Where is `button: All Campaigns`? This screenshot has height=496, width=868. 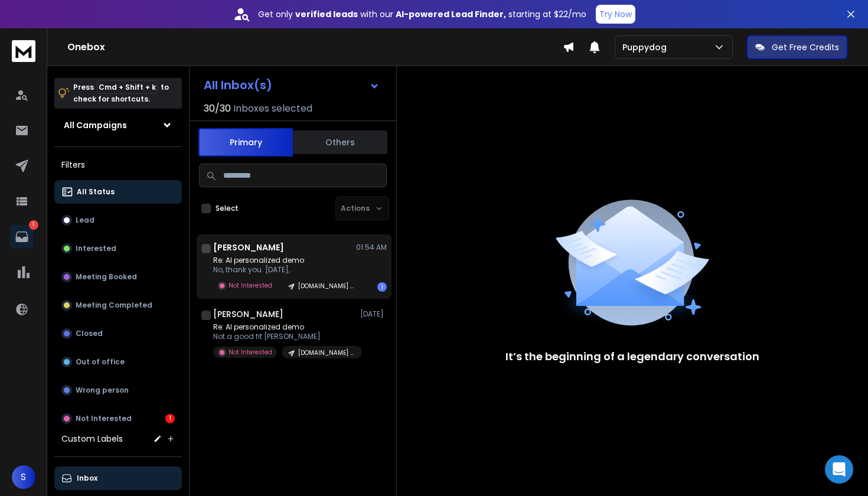 button: All Campaigns is located at coordinates (118, 125).